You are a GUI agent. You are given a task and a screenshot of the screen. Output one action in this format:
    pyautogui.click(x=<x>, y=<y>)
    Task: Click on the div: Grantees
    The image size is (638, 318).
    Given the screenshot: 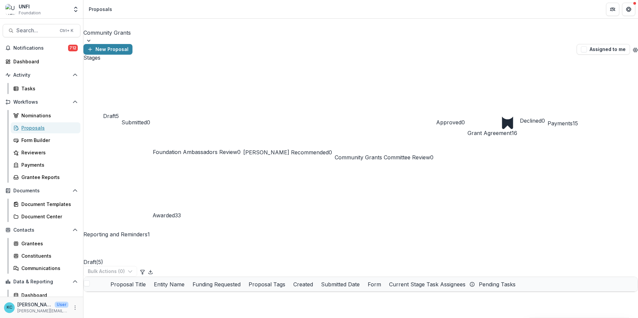 What is the action you would take?
    pyautogui.click(x=48, y=244)
    